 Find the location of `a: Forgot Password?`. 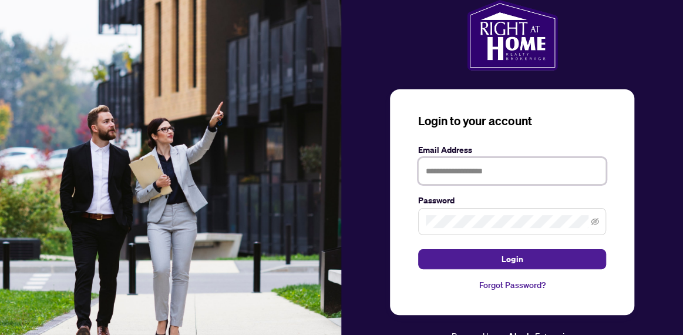

a: Forgot Password? is located at coordinates (512, 285).